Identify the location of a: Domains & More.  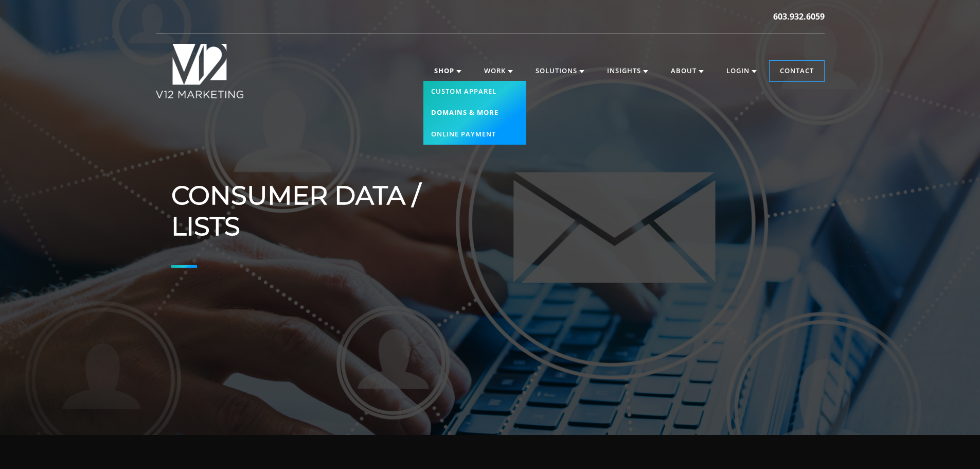
(475, 113).